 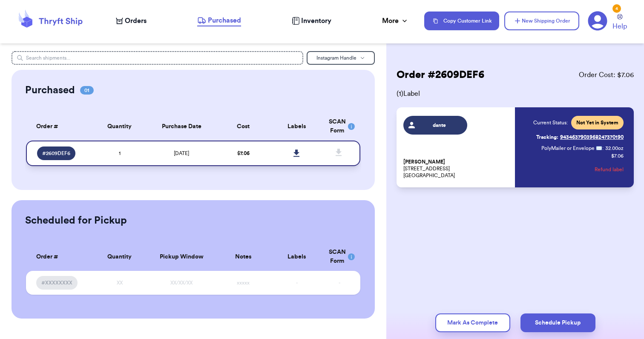 What do you see at coordinates (609, 170) in the screenshot?
I see `button: Refund label` at bounding box center [609, 170].